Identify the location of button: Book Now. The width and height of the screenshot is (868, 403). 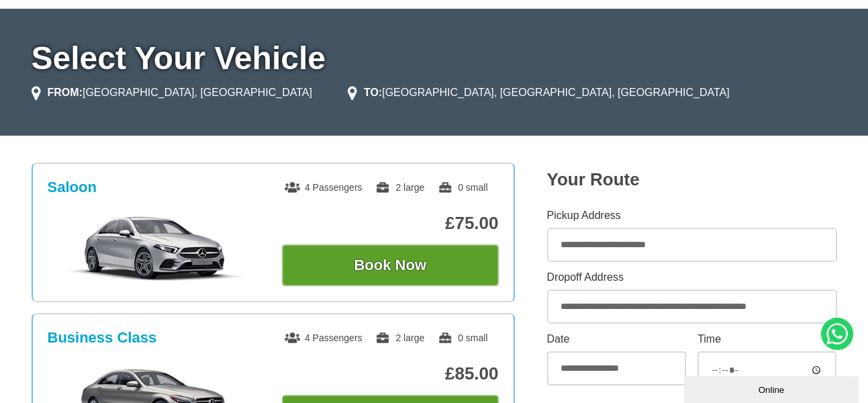
(390, 265).